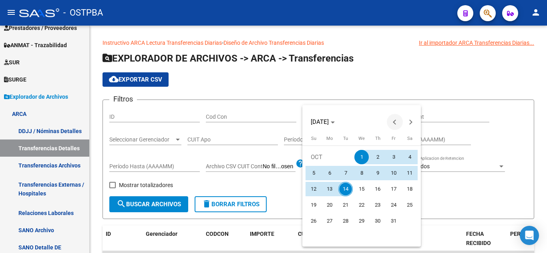 The height and width of the screenshot is (253, 547). I want to click on button: October 18, 2025, so click(410, 189).